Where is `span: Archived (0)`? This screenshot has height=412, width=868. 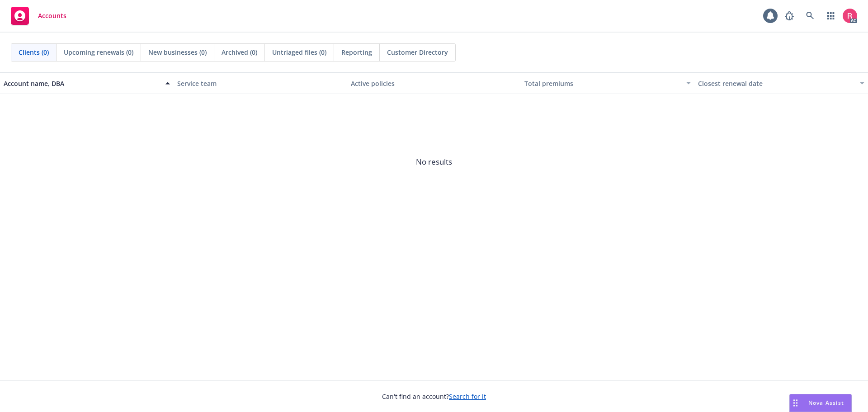
span: Archived (0) is located at coordinates (240, 52).